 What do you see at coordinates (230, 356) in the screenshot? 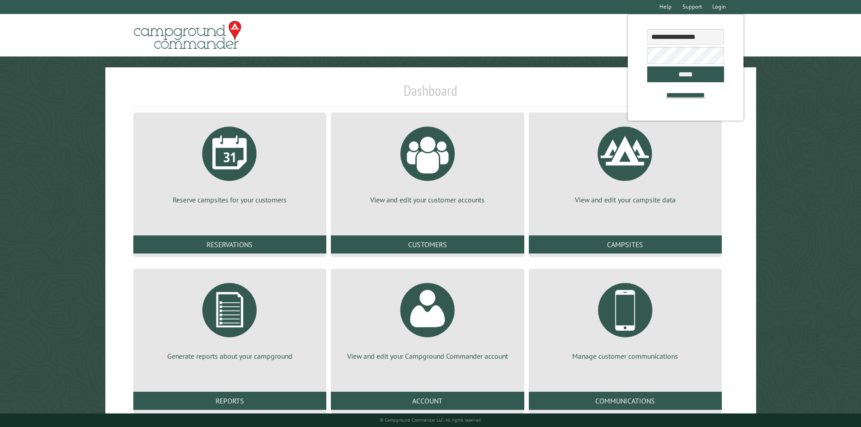
I see `p: Generate reports about your campground` at bounding box center [230, 356].